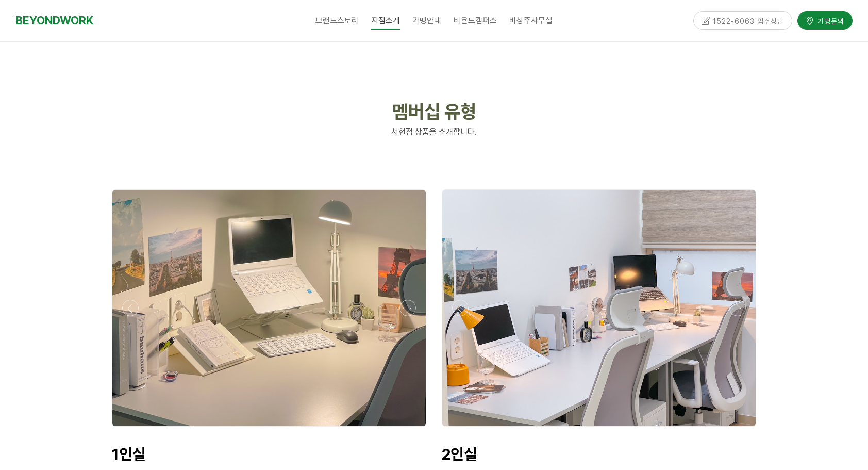 This screenshot has width=868, height=470. Describe the element at coordinates (54, 20) in the screenshot. I see `a: BEYONDWORK` at that location.